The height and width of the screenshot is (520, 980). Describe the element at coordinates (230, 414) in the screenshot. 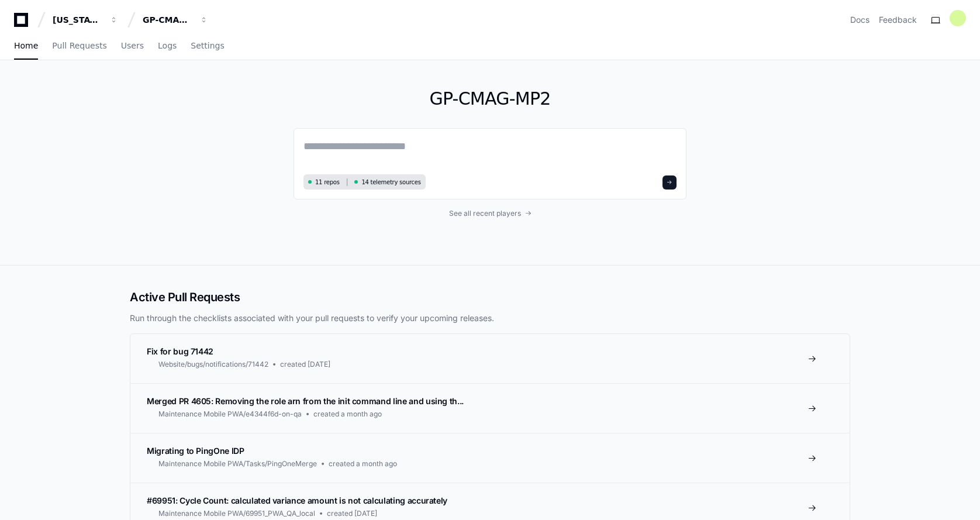

I see `span: Maintenance Mobile PWA/e4344f6d-on-qa` at that location.